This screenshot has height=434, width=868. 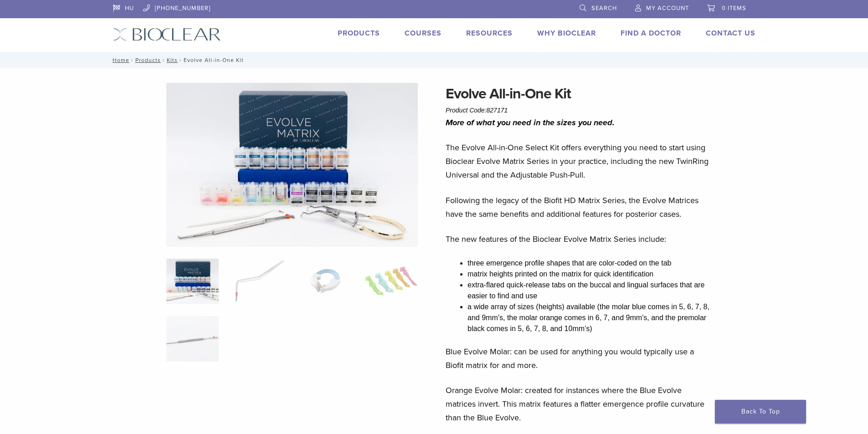 What do you see at coordinates (434, 60) in the screenshot?
I see `nav: Evolve All-in-One Kit` at bounding box center [434, 60].